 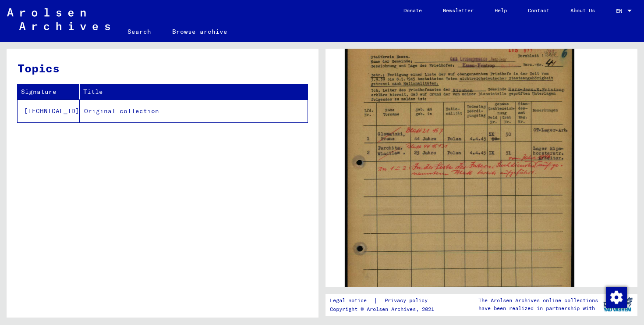 I want to click on th: Title, so click(x=194, y=91).